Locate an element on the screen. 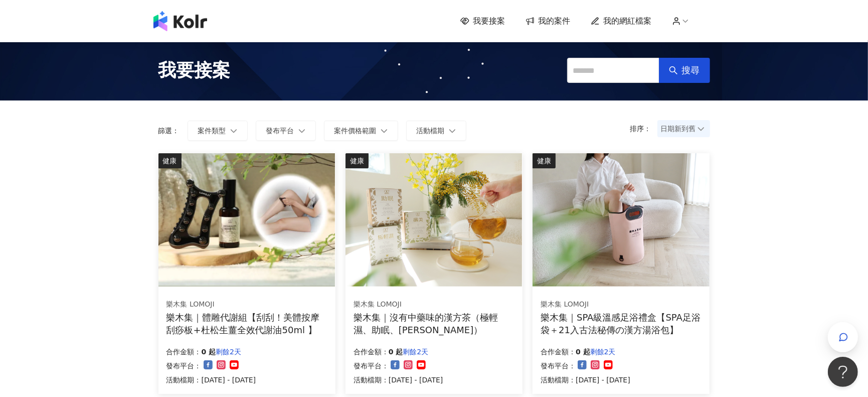 This screenshot has height=397, width=868. img: 體雕代謝組【刮刮！美體按摩刮痧板+杜松生薑全效代謝油50ml 】 is located at coordinates (247, 219).